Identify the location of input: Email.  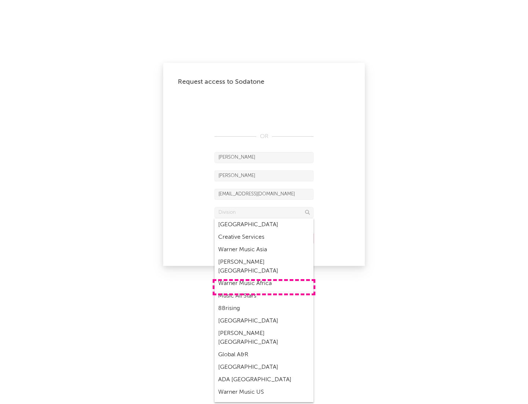
(264, 194).